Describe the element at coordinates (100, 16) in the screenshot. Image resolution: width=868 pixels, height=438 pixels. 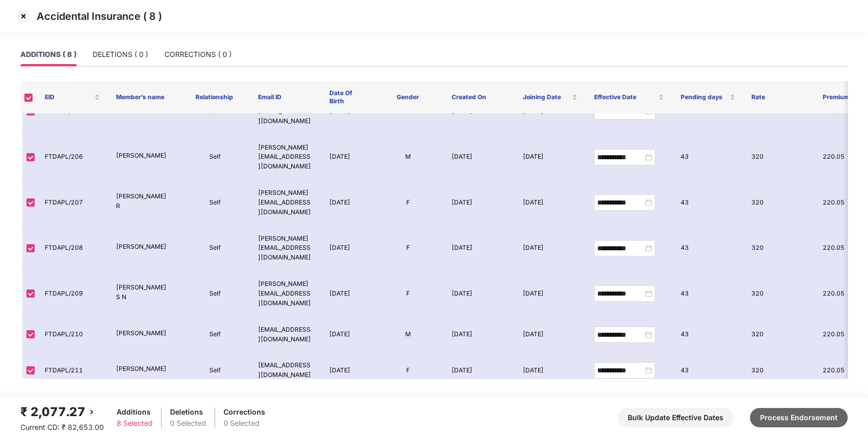
I see `p: Accidental Insurance ( 8 )` at that location.